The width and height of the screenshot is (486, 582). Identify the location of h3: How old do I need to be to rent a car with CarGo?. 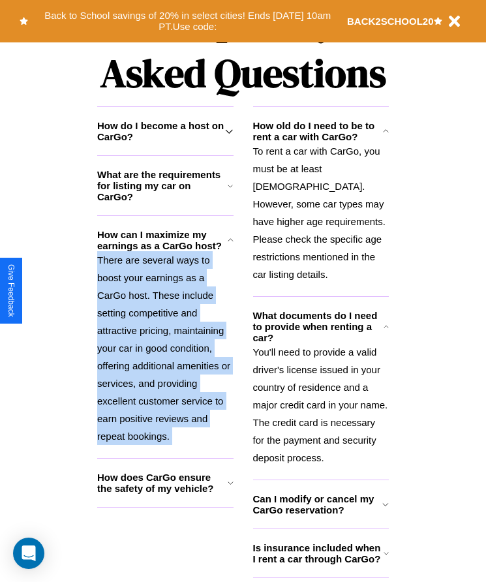
(318, 131).